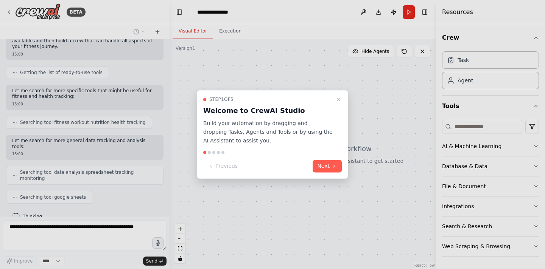  Describe the element at coordinates (268, 111) in the screenshot. I see `h3: Welcome to CrewAI Studio` at that location.